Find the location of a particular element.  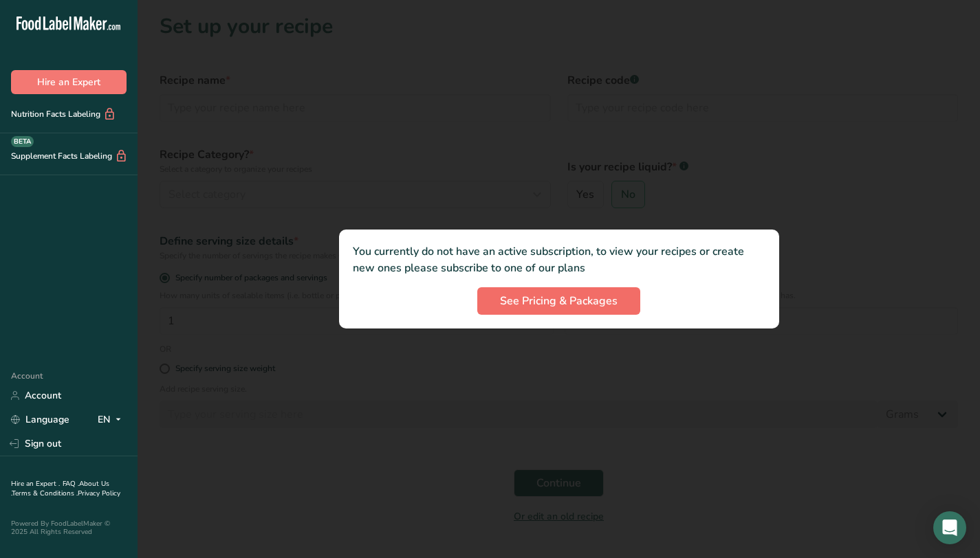

a: Terms & Conditions . is located at coordinates (44, 493).